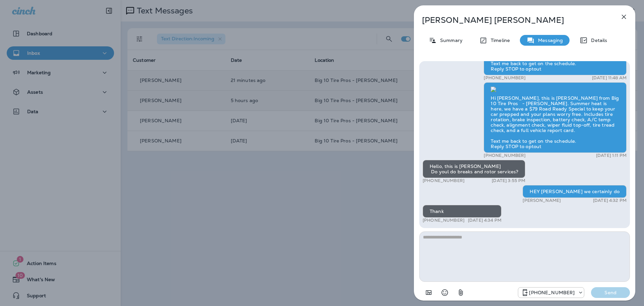  Describe the element at coordinates (498, 40) in the screenshot. I see `p: Timeline` at that location.